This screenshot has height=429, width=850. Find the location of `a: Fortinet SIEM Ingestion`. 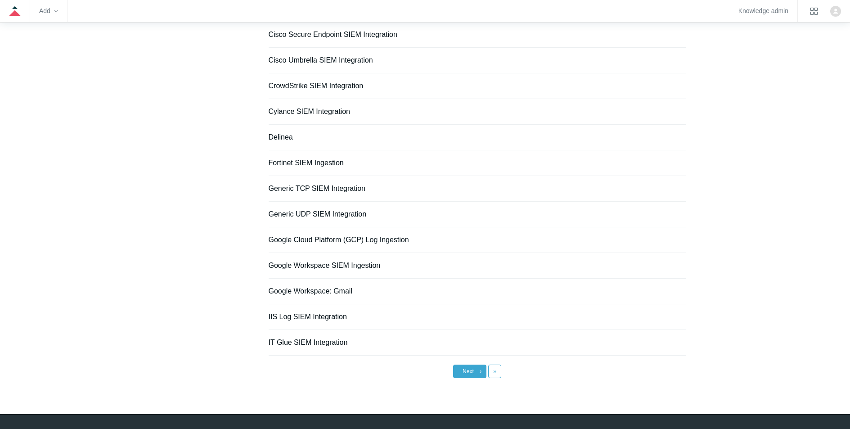

a: Fortinet SIEM Ingestion is located at coordinates (306, 162).